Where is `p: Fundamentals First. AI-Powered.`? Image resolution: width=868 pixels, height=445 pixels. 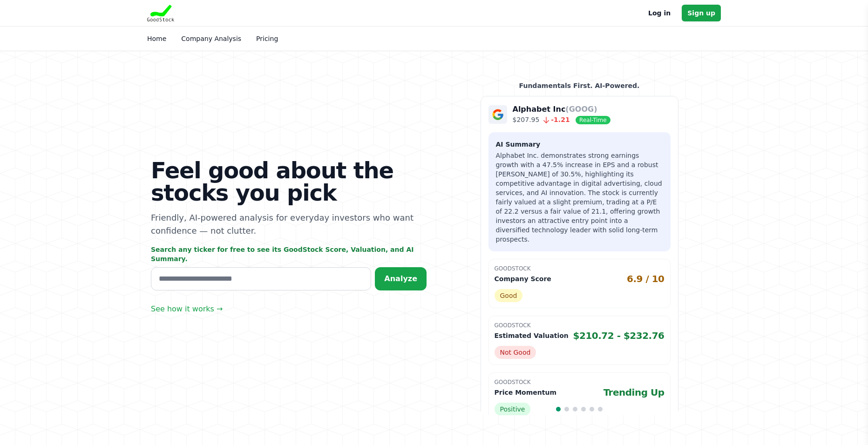 p: Fundamentals First. AI-Powered. is located at coordinates (579, 86).